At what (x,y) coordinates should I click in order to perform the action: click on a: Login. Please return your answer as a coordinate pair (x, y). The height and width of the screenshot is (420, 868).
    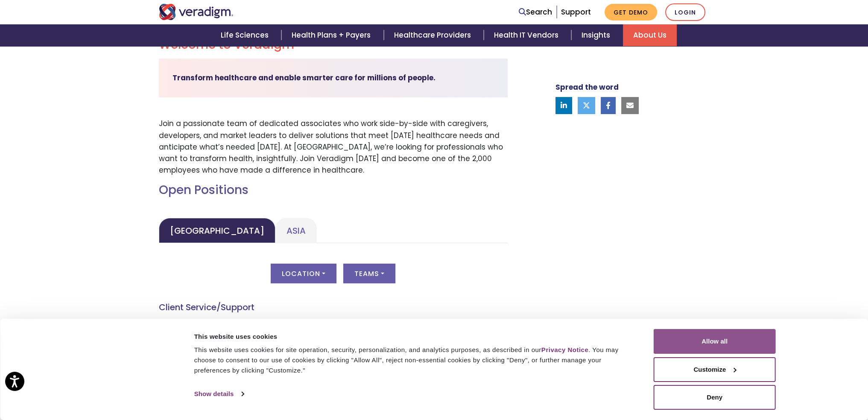
    Looking at the image, I should click on (685, 12).